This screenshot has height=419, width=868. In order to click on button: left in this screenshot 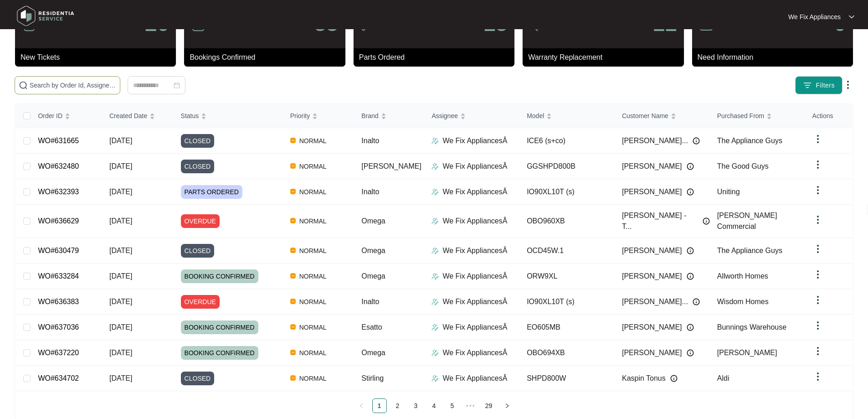, I will do `click(361, 406)`.